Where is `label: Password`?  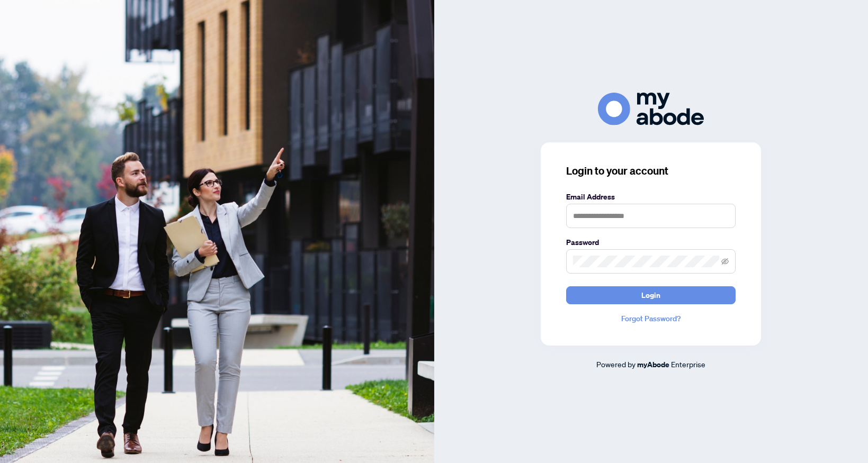
label: Password is located at coordinates (651, 242).